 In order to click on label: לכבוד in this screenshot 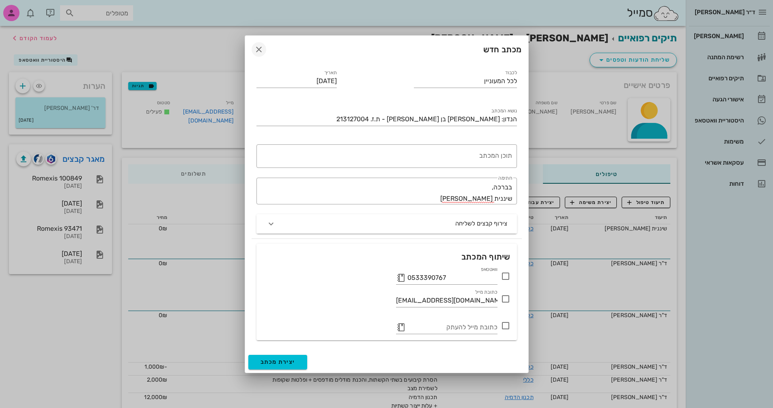, I will do `click(511, 73)`.